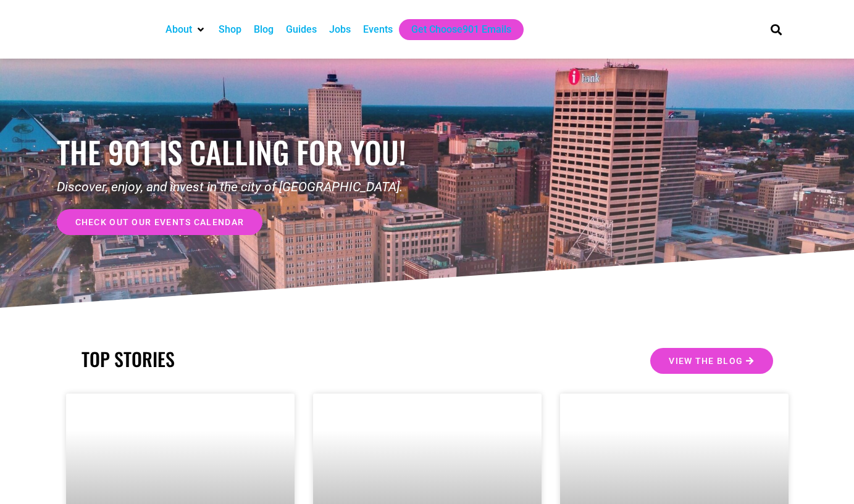  Describe the element at coordinates (263, 30) in the screenshot. I see `a: Blog` at that location.